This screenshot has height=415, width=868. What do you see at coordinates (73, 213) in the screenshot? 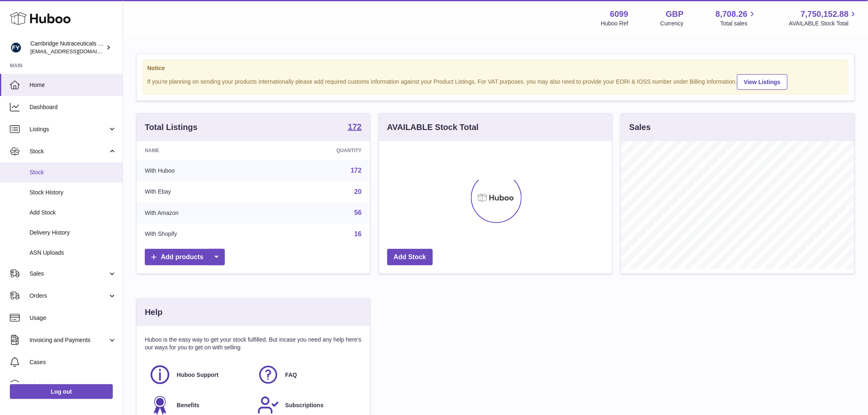
I see `span: Add Stock` at bounding box center [73, 213].